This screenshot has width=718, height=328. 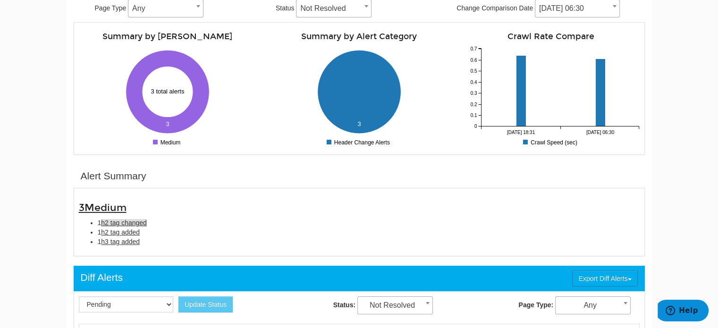 I want to click on tspan: 0.5, so click(x=473, y=71).